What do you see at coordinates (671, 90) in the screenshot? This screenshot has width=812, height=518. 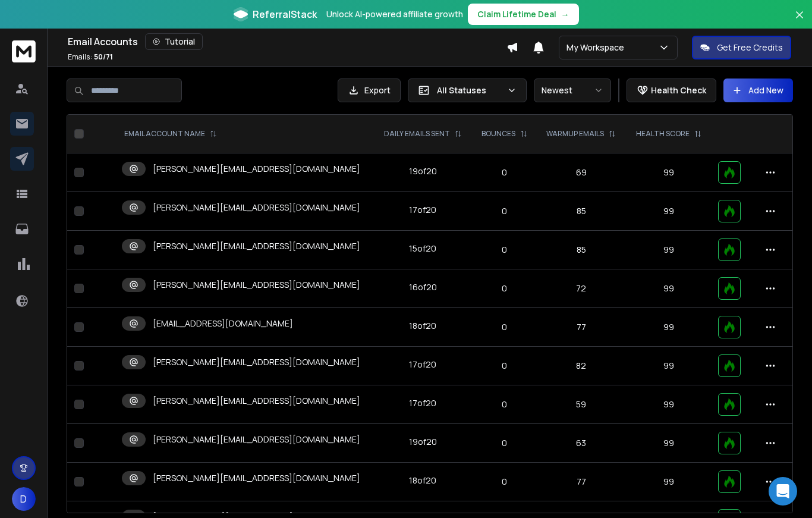 I see `button: Health Check` at bounding box center [671, 90].